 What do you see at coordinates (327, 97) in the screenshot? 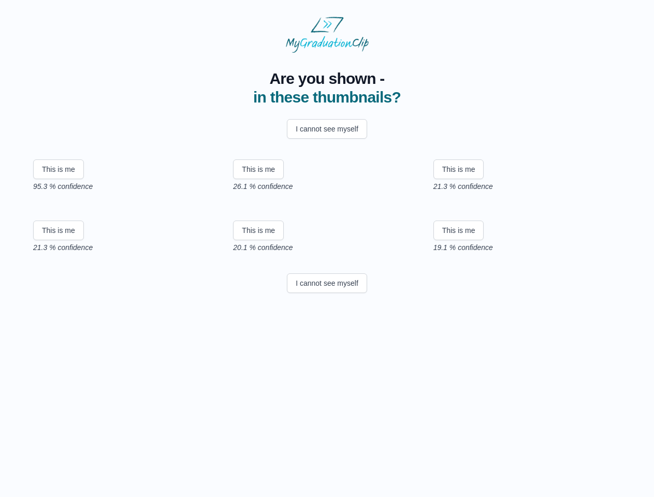
I see `span: in these thumbnails?` at bounding box center [327, 97].